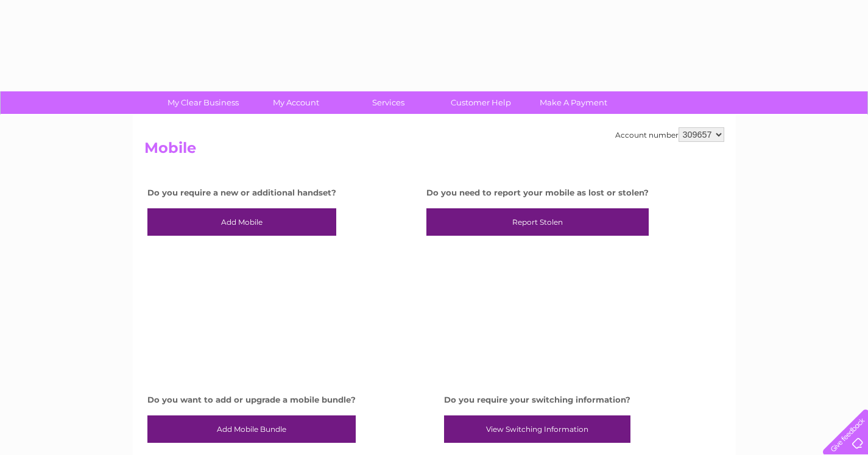  What do you see at coordinates (434, 151) in the screenshot?
I see `h2: Mobile` at bounding box center [434, 151].